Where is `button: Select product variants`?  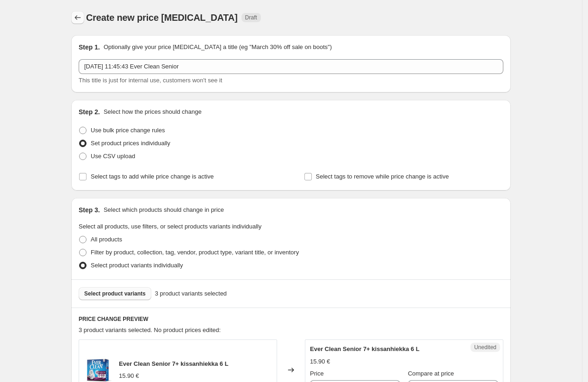 button: Select product variants is located at coordinates (115, 294).